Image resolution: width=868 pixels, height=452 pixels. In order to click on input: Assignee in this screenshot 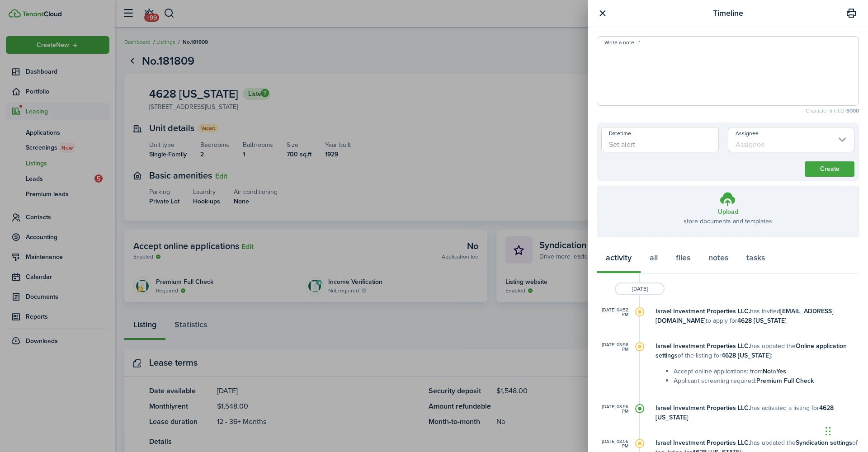, I will do `click(791, 140)`.